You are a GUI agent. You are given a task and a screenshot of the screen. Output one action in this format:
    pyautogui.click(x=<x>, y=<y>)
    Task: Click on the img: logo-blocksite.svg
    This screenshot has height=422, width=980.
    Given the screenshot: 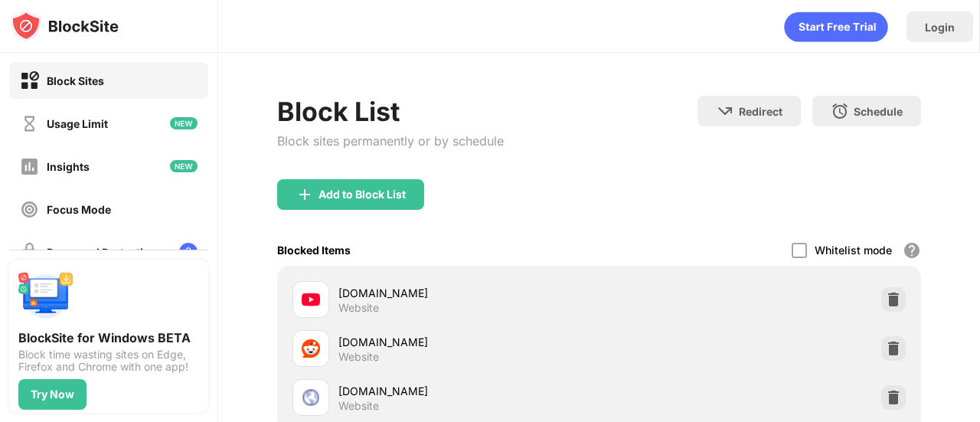 What is the action you would take?
    pyautogui.click(x=64, y=26)
    